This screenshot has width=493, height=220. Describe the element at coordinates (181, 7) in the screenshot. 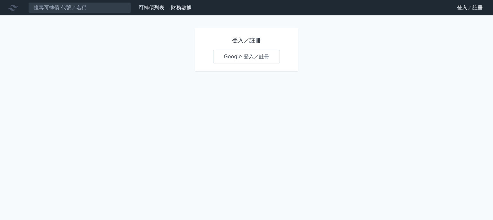

I see `a: 財務數據` at that location.